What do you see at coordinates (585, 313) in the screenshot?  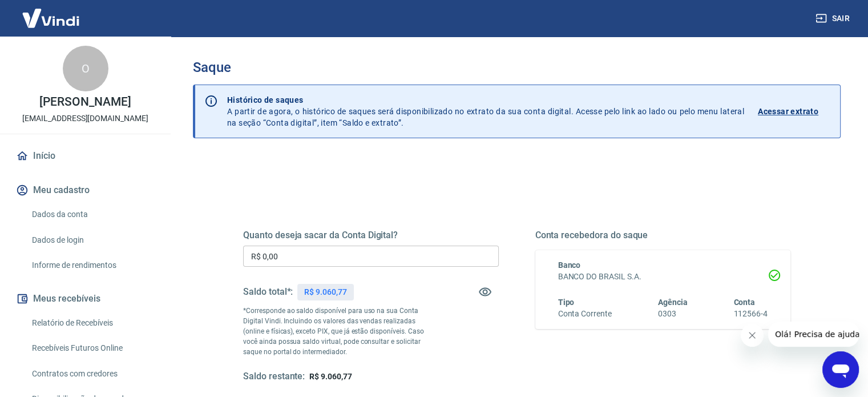 I see `h6: Conta Corrente` at bounding box center [585, 313].